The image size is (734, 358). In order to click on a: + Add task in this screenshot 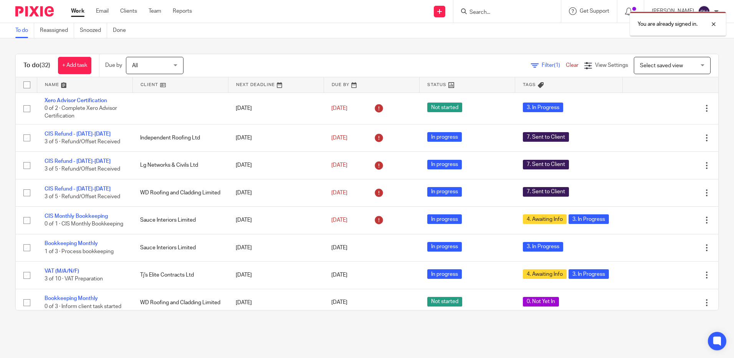, I will do `click(74, 65)`.